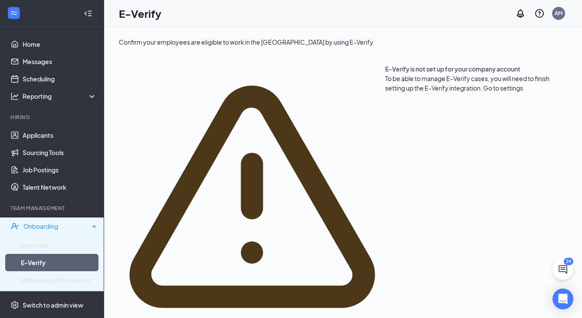  What do you see at coordinates (520, 13) in the screenshot?
I see `svg: Notifications` at bounding box center [520, 13].